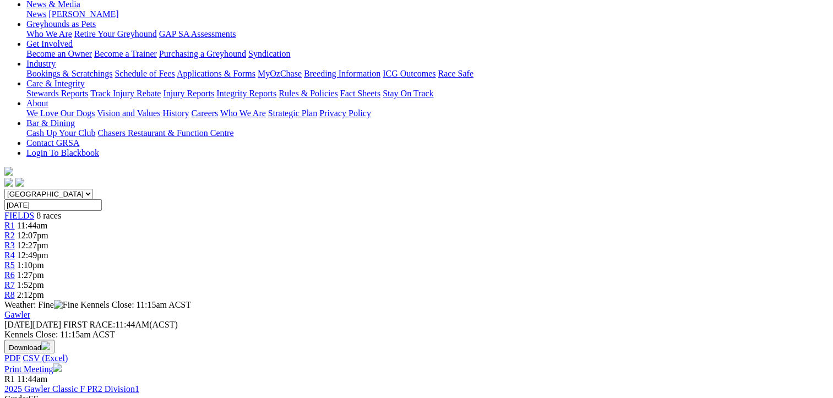 The width and height of the screenshot is (833, 398). What do you see at coordinates (409, 73) in the screenshot?
I see `a: ICG Outcomes` at bounding box center [409, 73].